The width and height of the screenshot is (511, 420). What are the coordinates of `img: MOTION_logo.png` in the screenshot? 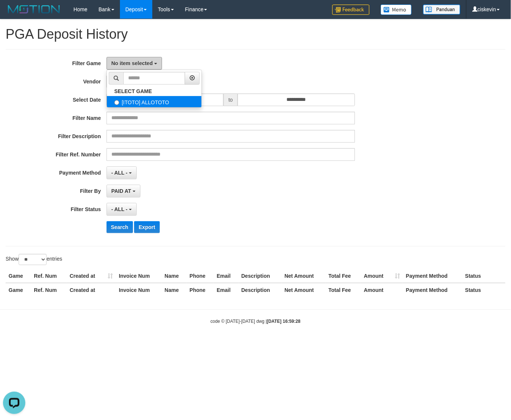 It's located at (34, 9).